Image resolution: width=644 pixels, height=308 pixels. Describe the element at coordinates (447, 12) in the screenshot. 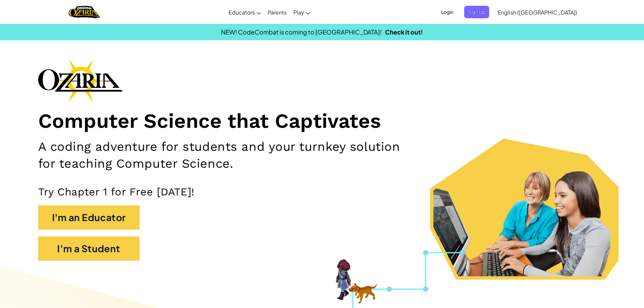

I see `button: Login` at that location.